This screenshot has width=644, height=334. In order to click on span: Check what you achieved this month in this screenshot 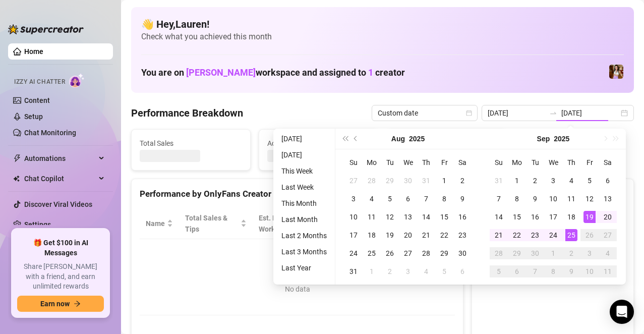, I will do `click(382, 37)`.